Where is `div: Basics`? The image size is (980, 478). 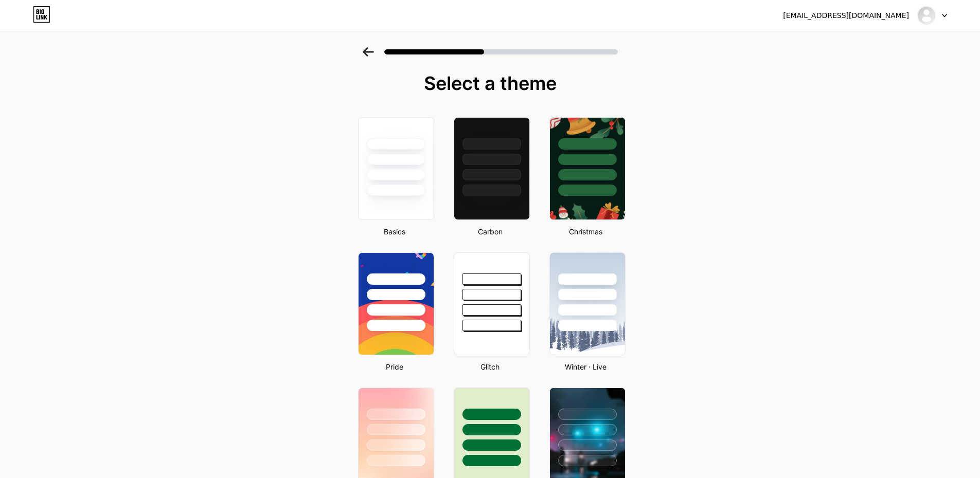 div: Basics is located at coordinates (394, 232).